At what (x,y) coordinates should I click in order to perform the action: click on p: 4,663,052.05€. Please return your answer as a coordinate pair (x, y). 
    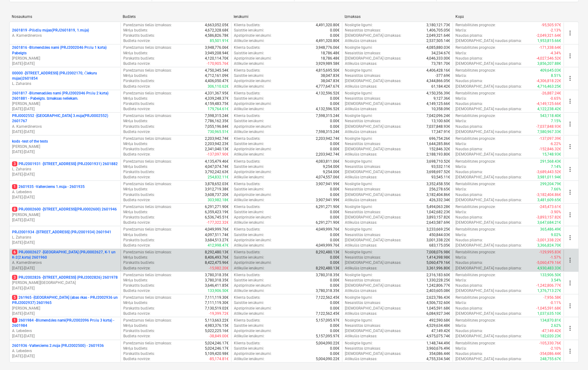
    Looking at the image, I should click on (216, 25).